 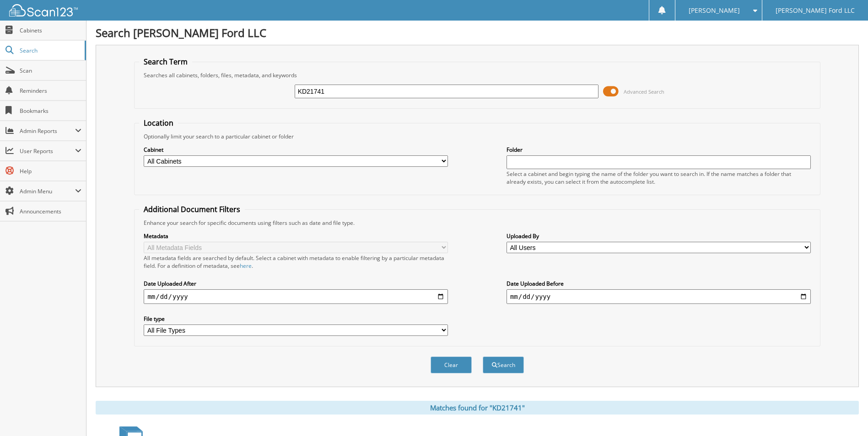 I want to click on a: here, so click(x=245, y=265).